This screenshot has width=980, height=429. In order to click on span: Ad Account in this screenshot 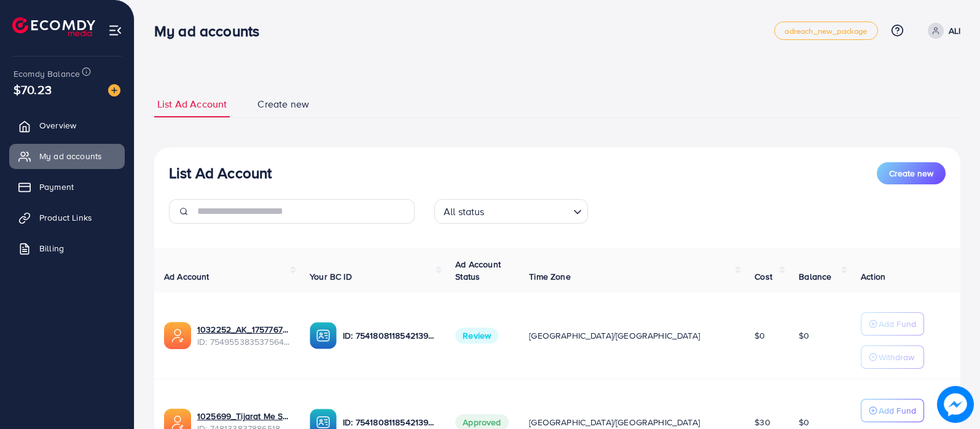, I will do `click(187, 277)`.